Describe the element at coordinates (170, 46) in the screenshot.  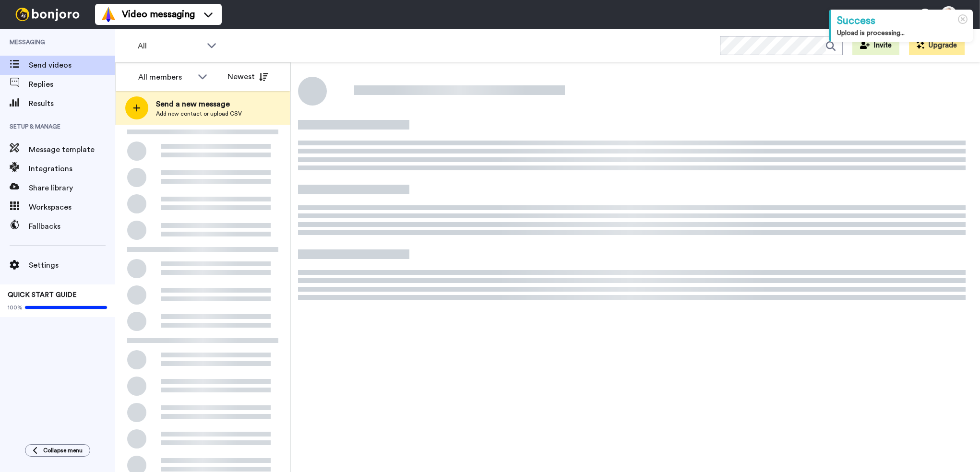
I see `span: All` at that location.